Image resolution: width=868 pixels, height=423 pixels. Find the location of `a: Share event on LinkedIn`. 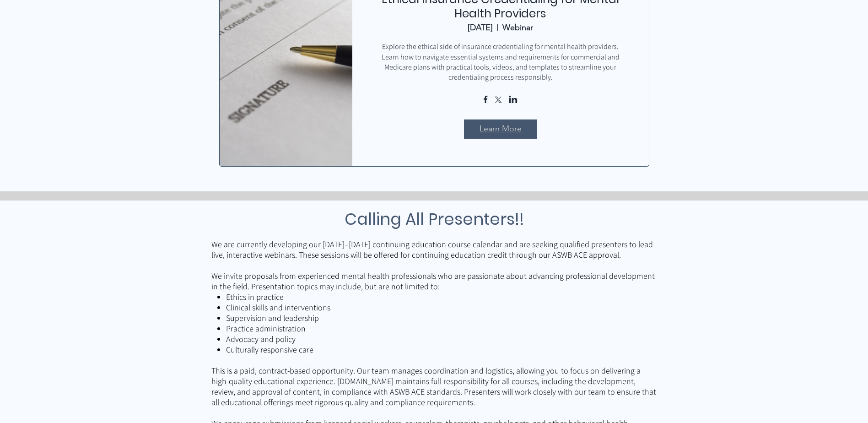

a: Share event on LinkedIn is located at coordinates (513, 100).